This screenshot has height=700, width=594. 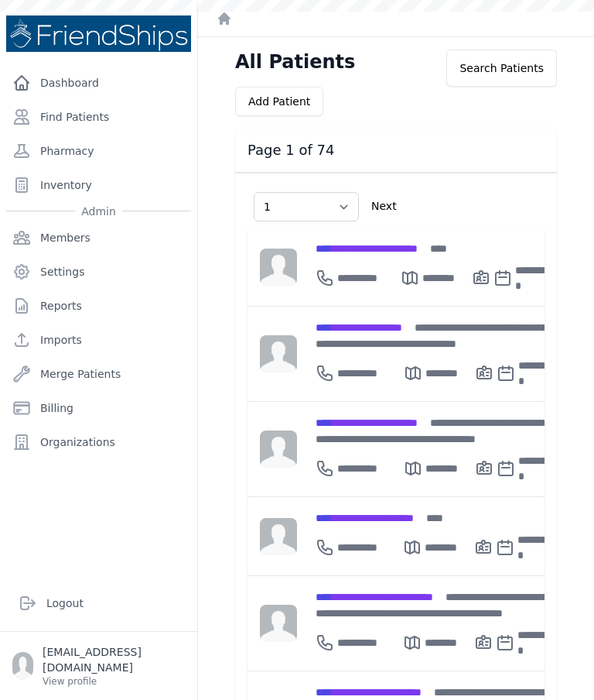 I want to click on a: Reports, so click(x=98, y=305).